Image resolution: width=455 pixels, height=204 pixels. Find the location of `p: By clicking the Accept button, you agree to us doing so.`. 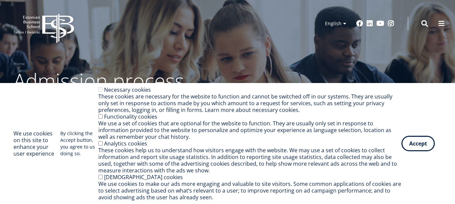

p: By clicking the Accept button, you agree to us doing so. is located at coordinates (79, 144).